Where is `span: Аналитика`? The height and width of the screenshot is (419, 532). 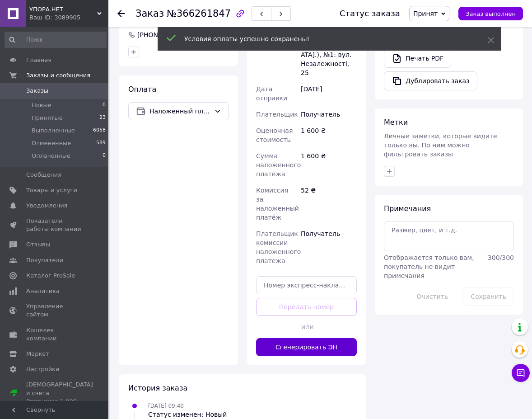
span: Аналитика is located at coordinates (43, 291).